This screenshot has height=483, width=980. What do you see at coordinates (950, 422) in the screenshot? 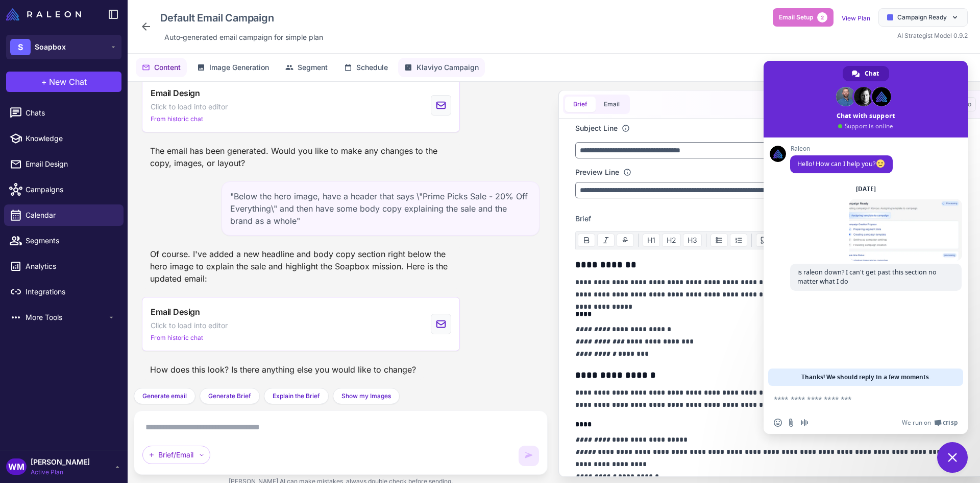
I see `span: Crisp` at bounding box center [950, 422].